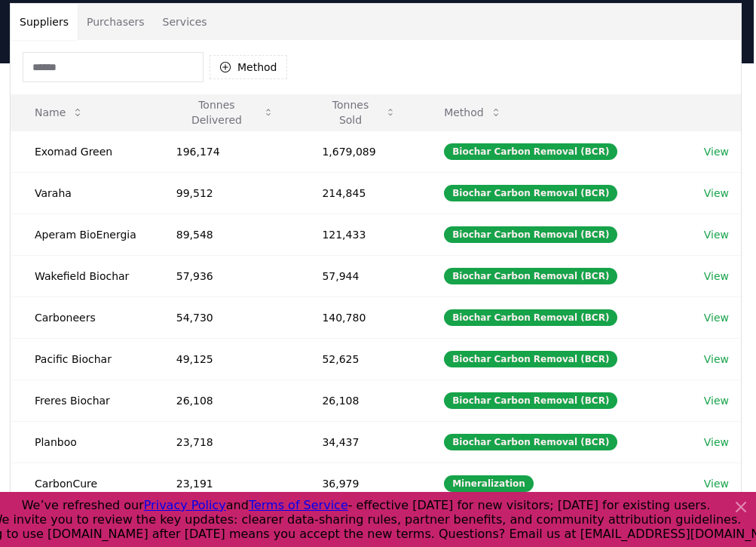 The width and height of the screenshot is (756, 547). I want to click on td: Planboo, so click(82, 441).